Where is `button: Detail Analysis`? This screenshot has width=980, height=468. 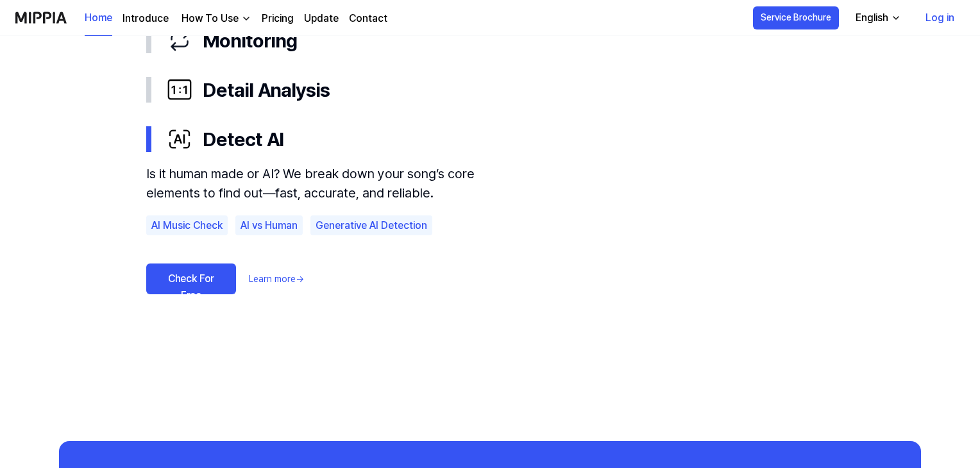 button: Detail Analysis is located at coordinates (490, 90).